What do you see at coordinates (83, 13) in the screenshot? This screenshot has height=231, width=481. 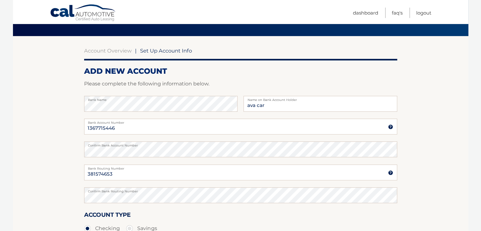 I see `a: Cal Automotive` at bounding box center [83, 13].